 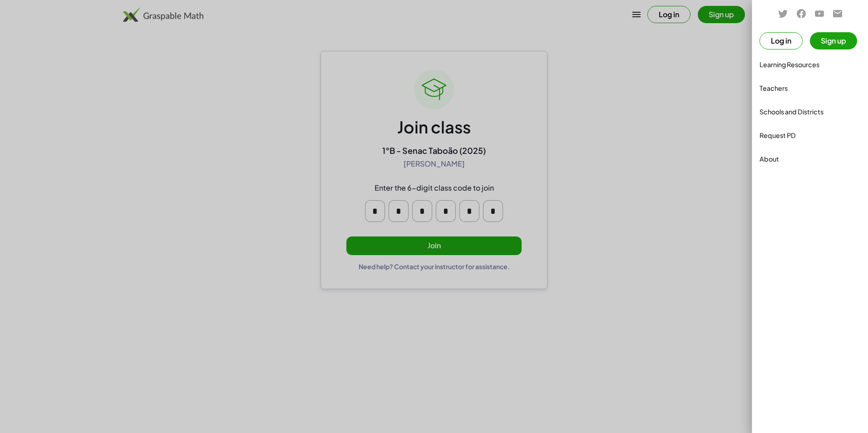 I want to click on div: Teachers, so click(x=810, y=88).